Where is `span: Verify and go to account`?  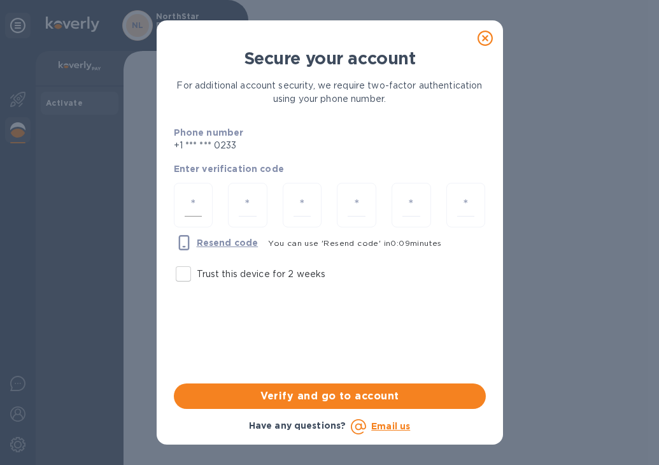 span: Verify and go to account is located at coordinates (330, 396).